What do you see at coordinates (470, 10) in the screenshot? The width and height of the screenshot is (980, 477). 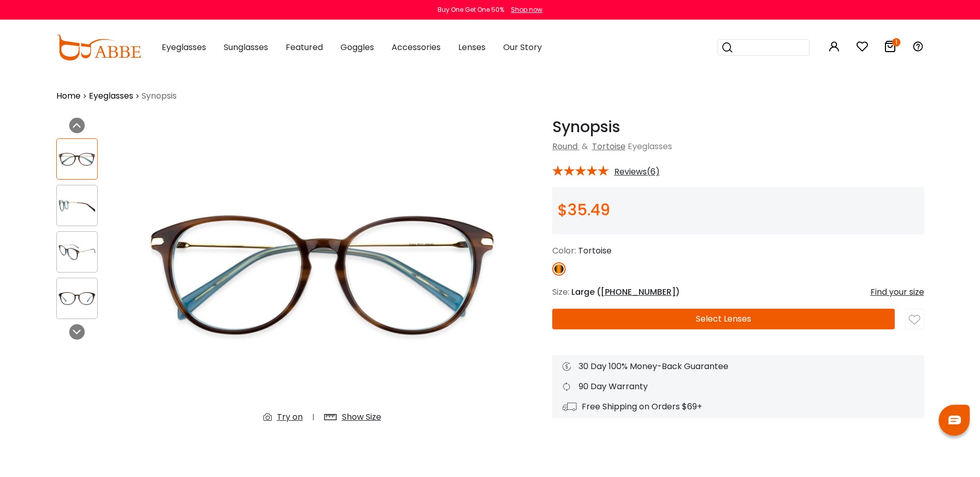 I see `div: Buy One Get One 50%` at bounding box center [470, 10].